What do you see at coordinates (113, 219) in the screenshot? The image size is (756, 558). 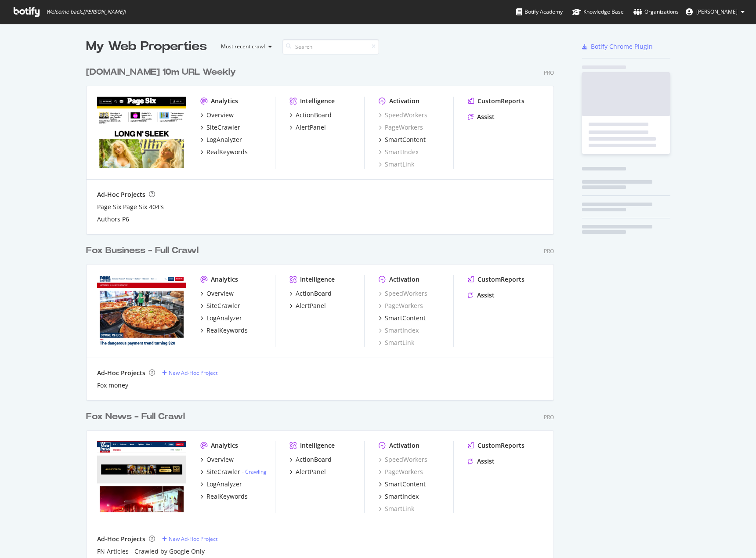 I see `a: Authors P6` at bounding box center [113, 219].